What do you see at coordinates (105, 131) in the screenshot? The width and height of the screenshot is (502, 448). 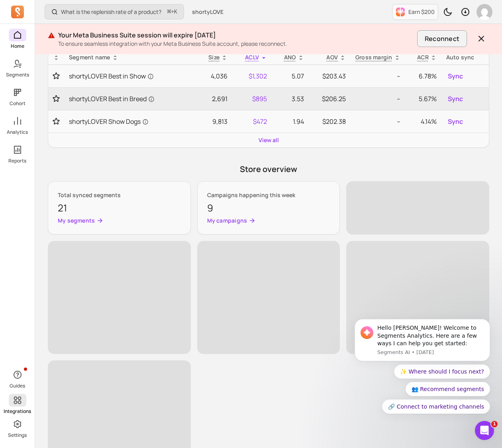 I see `button: Quick reply: 👥 Recommend segments` at bounding box center [105, 131].